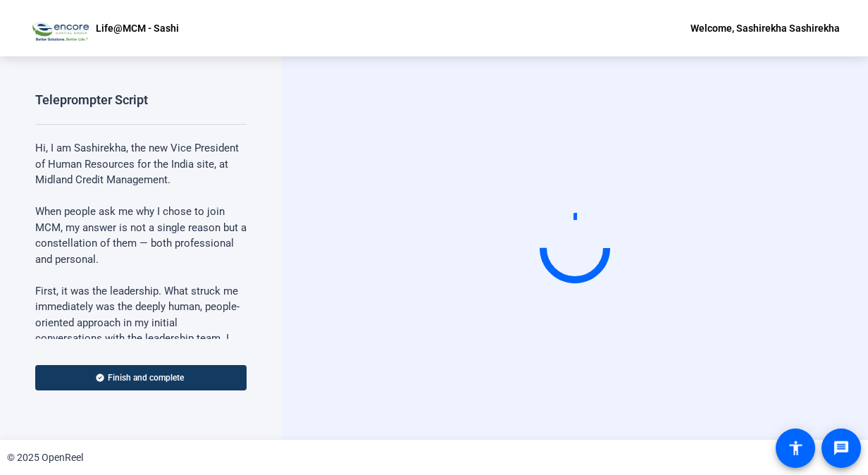 Image resolution: width=868 pixels, height=475 pixels. Describe the element at coordinates (141, 236) in the screenshot. I see `p: When people ask me why I chose to join MCM, my answer is not a single reason but a constellation ...` at that location.